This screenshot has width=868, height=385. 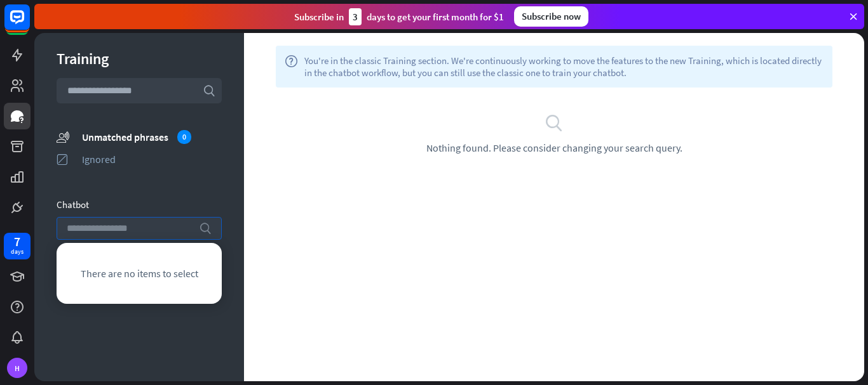 What do you see at coordinates (551, 16) in the screenshot?
I see `div: Subscribe now` at bounding box center [551, 16].